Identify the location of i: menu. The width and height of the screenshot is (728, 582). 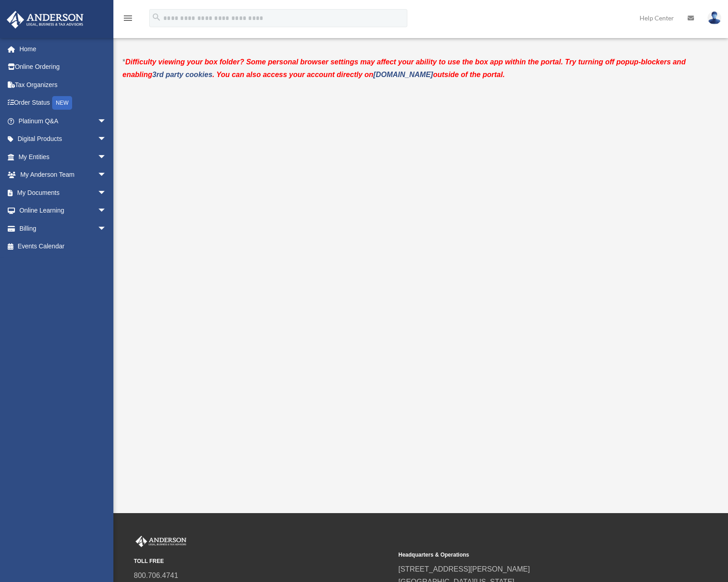
(128, 18).